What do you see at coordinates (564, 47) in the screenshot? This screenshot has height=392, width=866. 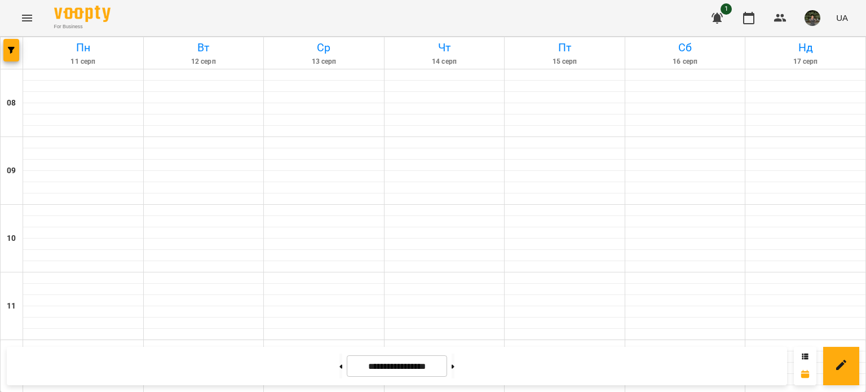 I see `h6: Пт` at bounding box center [564, 47].